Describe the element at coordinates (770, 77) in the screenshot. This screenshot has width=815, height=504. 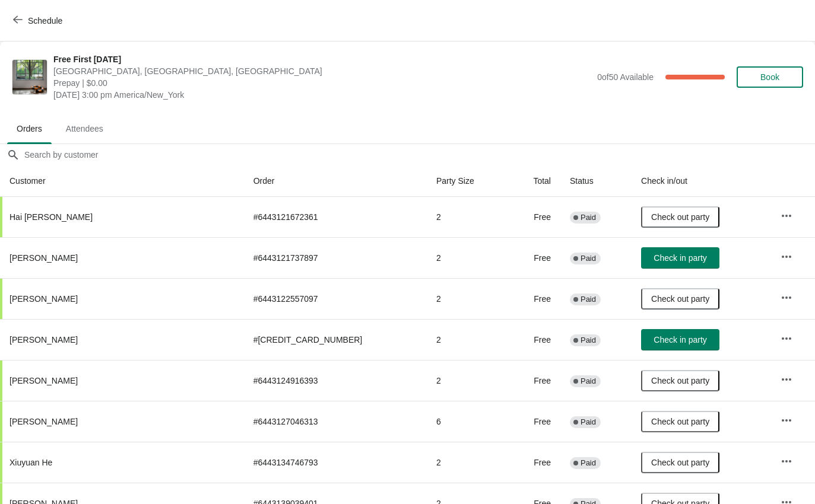
I see `button: Book` at that location.